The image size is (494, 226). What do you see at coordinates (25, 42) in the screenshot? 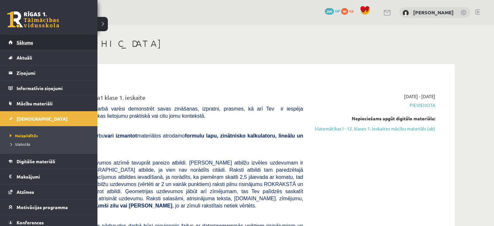
I see `span: Sākums` at bounding box center [25, 42].